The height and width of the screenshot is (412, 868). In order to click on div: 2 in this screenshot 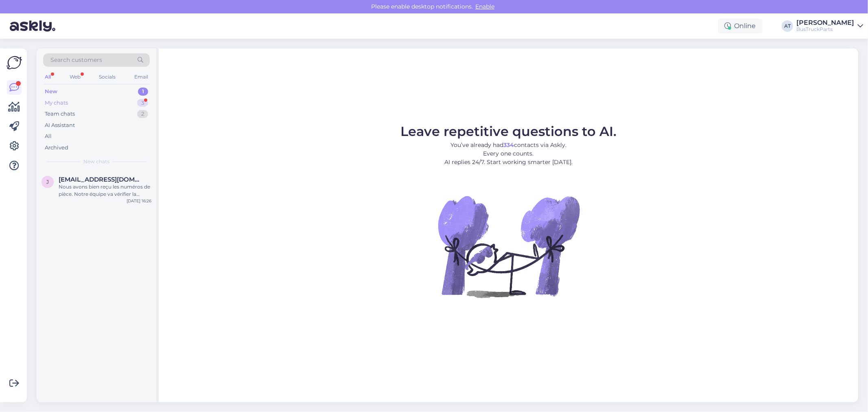, I will do `click(143, 114)`.